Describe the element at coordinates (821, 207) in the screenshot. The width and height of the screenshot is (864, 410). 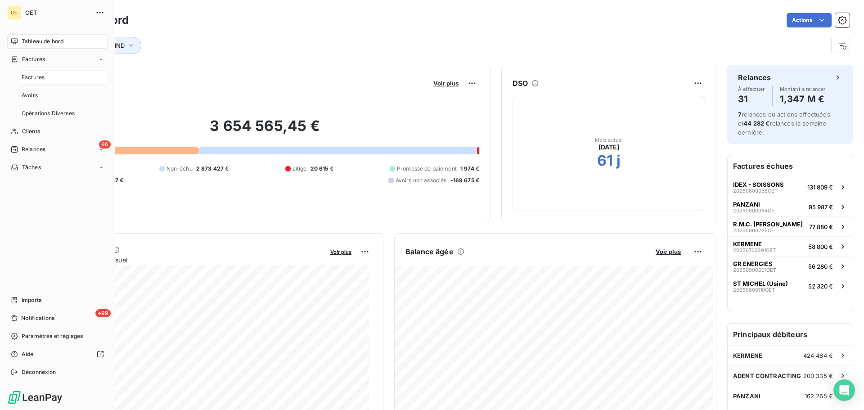
I see `span: 95 987 €` at that location.